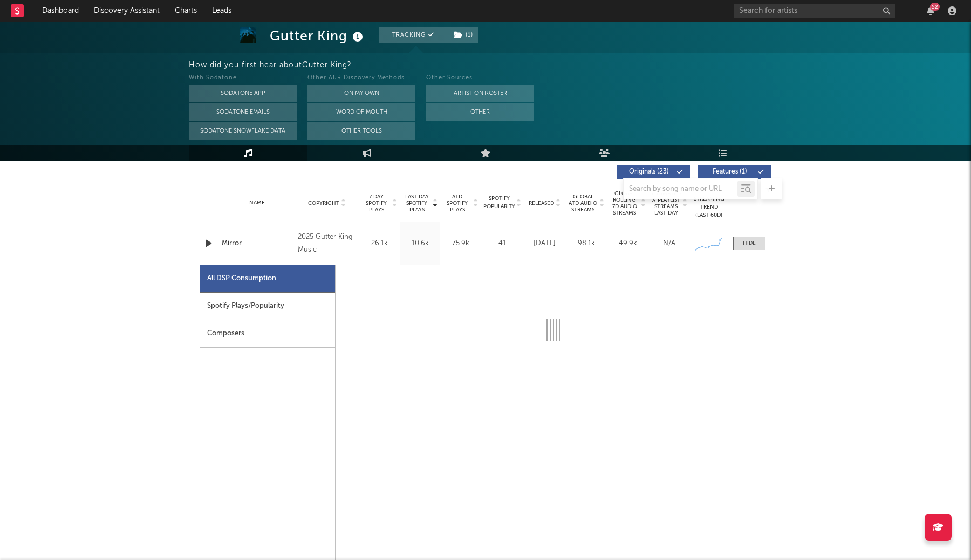  I want to click on button: Tracking, so click(413, 35).